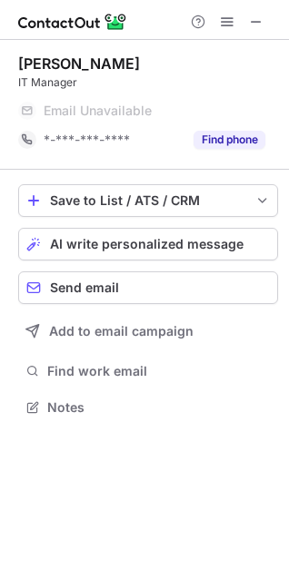 The height and width of the screenshot is (579, 289). I want to click on span: Notes, so click(159, 407).